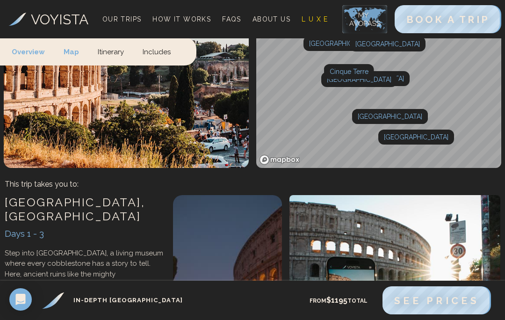 Image resolution: width=505 pixels, height=320 pixels. I want to click on span: Our Trips, so click(122, 19).